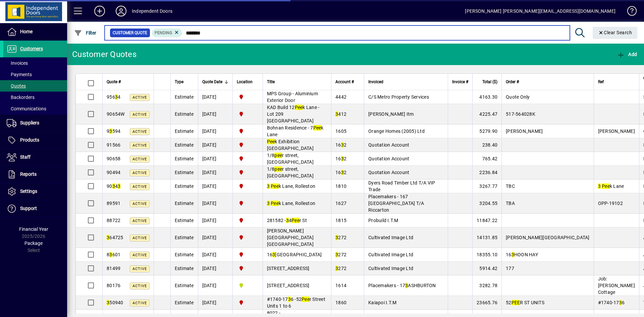 This screenshot has height=317, width=644. I want to click on div: Location, so click(248, 82).